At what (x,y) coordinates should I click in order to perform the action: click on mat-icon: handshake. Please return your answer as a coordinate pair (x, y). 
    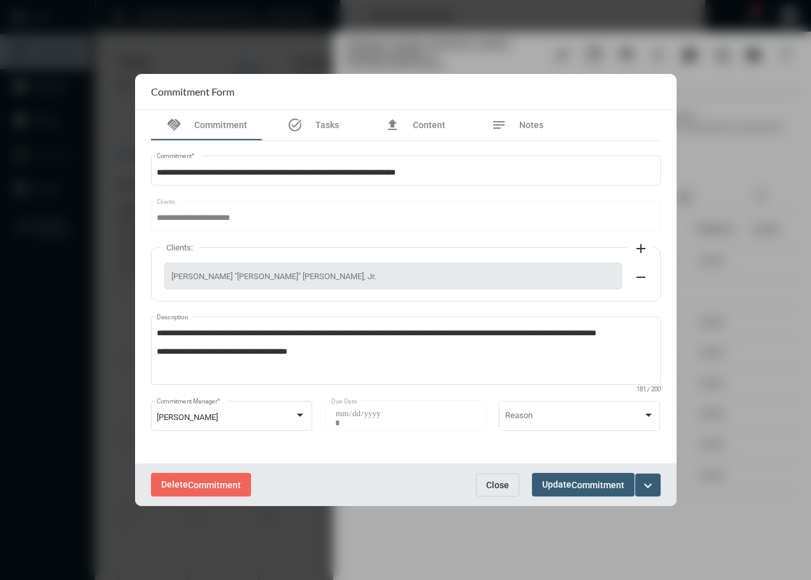
    Looking at the image, I should click on (174, 125).